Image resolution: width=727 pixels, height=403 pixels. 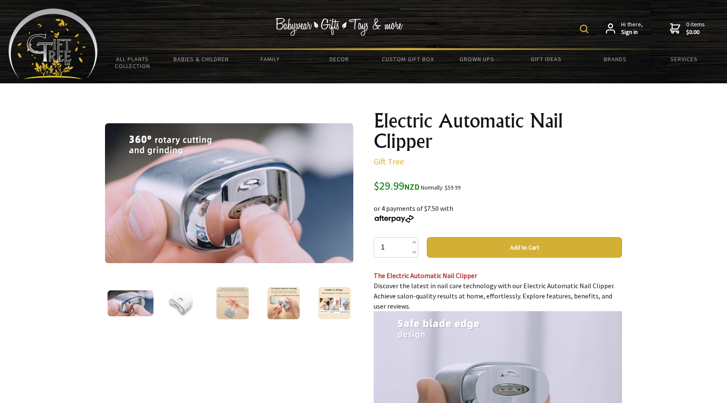 What do you see at coordinates (696, 28) in the screenshot?
I see `span: 0 items` at bounding box center [696, 28].